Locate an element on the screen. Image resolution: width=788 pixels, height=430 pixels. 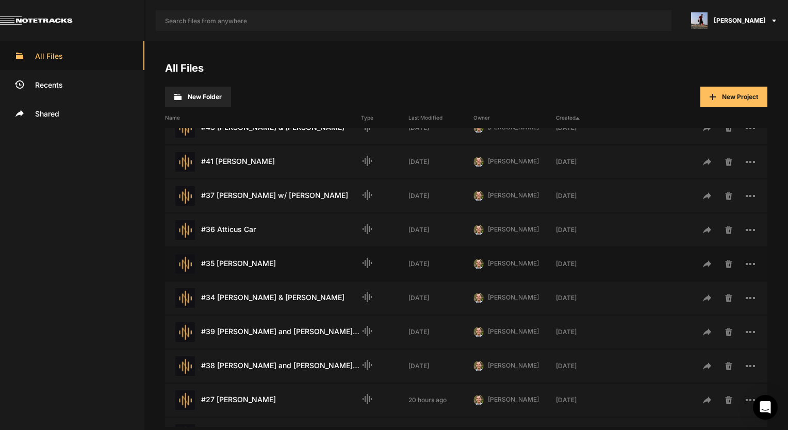
div: Type is located at coordinates (385, 118).